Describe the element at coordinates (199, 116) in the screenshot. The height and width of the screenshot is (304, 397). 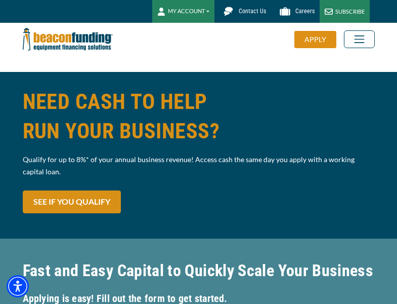
I see `h1: NEED CASH TO HELP` at that location.